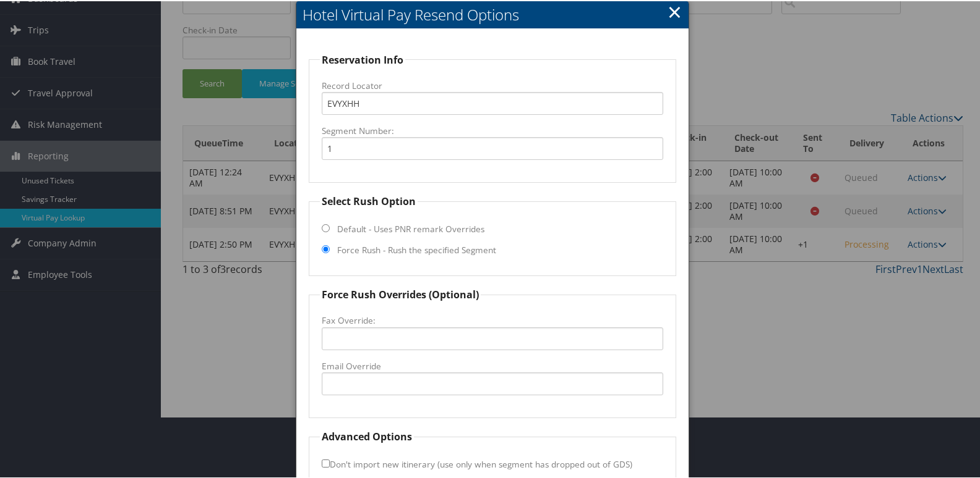 Image resolution: width=980 pixels, height=478 pixels. Describe the element at coordinates (492, 130) in the screenshot. I see `label: Segment Number:` at that location.